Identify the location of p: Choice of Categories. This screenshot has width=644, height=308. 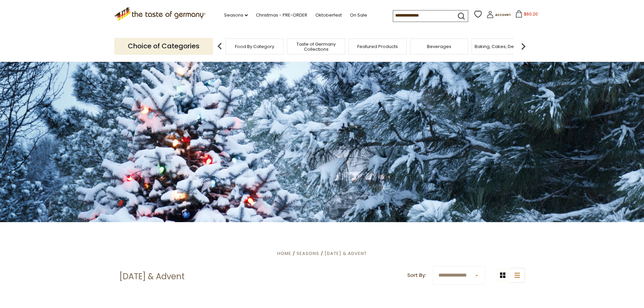
(163, 46).